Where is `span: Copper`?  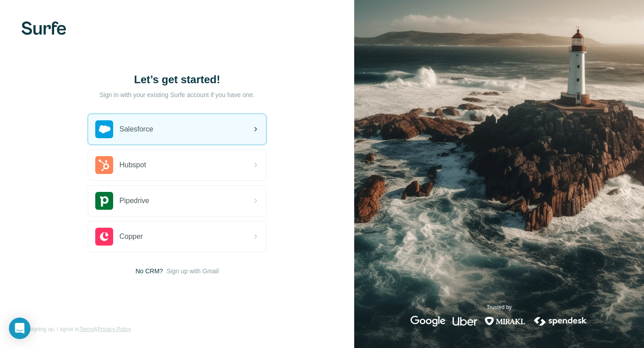 span: Copper is located at coordinates (131, 237).